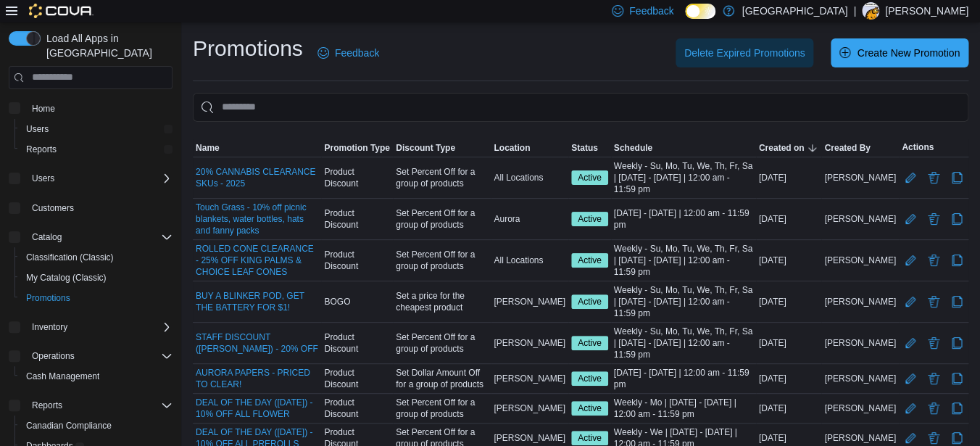 The image size is (980, 446). Describe the element at coordinates (441, 378) in the screenshot. I see `div: Set Dollar Amount Off for a group of products` at that location.